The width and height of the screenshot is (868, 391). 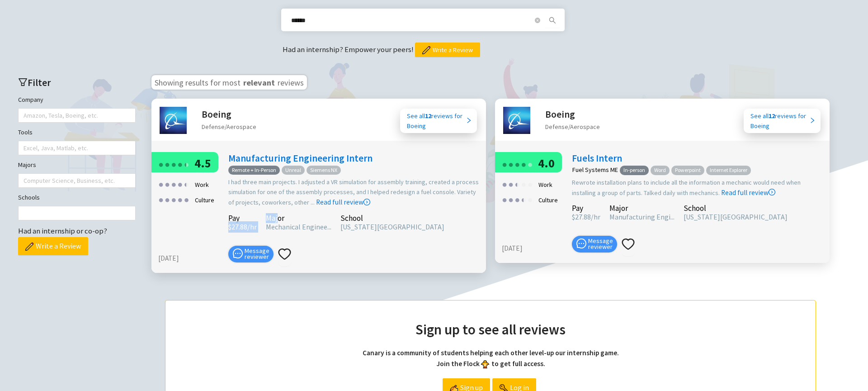 What do you see at coordinates (25, 132) in the screenshot?
I see `label: Tools` at bounding box center [25, 132].